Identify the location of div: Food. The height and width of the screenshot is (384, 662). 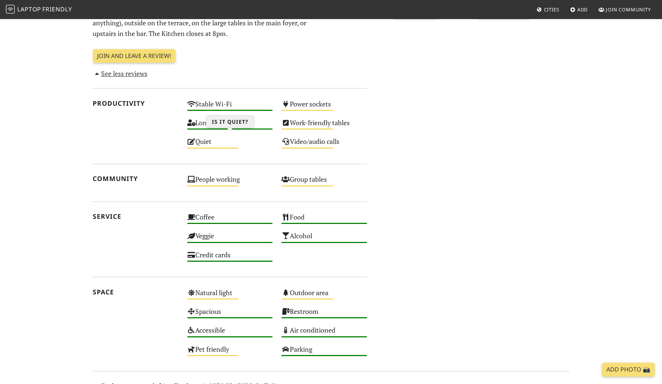
(324, 221).